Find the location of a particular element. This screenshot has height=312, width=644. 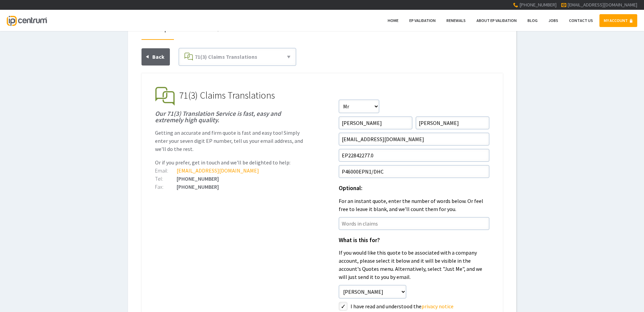

a: About EP Validation is located at coordinates (497, 21).